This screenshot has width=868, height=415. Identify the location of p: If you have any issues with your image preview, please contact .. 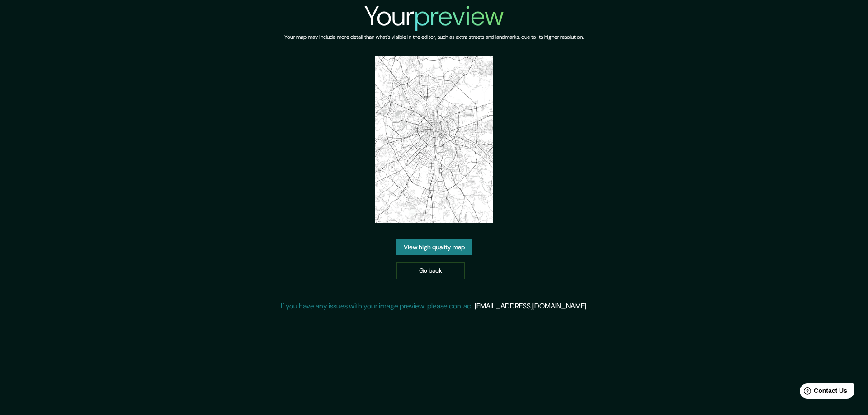
(434, 306).